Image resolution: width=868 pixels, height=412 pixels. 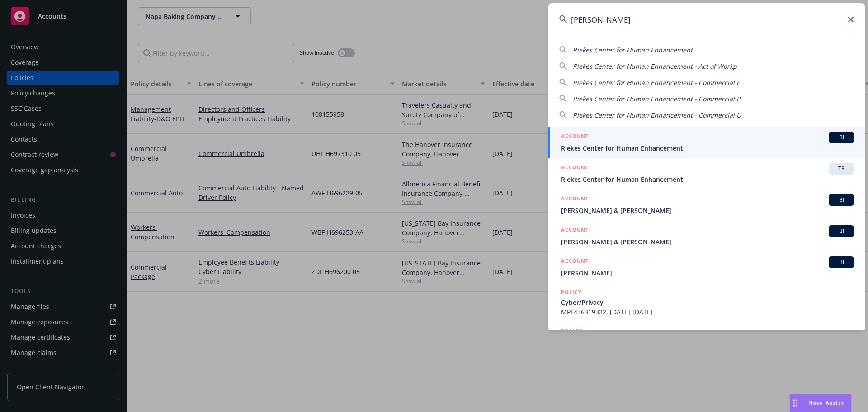 I want to click on button: Nova Assist, so click(x=821, y=403).